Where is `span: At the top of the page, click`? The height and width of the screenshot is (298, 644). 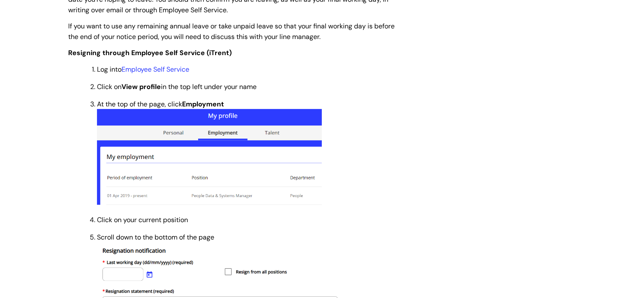
span: At the top of the page, click is located at coordinates (160, 104).